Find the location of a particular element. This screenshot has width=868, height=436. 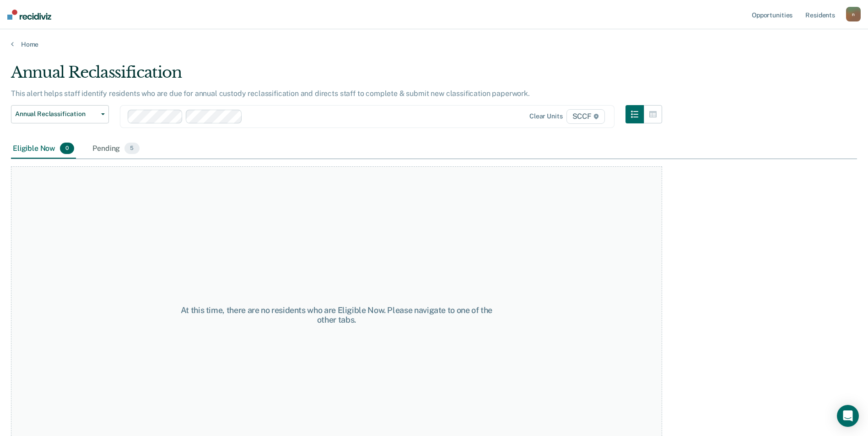

a: Home is located at coordinates (433, 44).